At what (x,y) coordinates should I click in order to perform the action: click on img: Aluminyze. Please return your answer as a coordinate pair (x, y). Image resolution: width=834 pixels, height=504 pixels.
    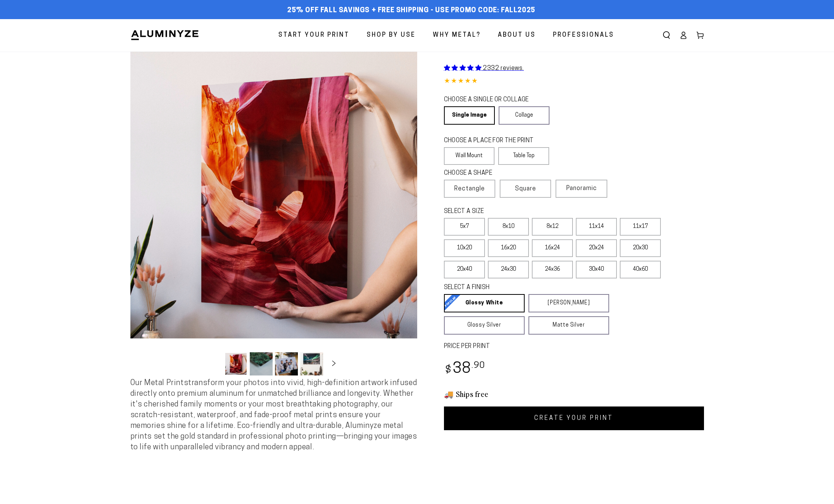
    Looking at the image, I should click on (164, 35).